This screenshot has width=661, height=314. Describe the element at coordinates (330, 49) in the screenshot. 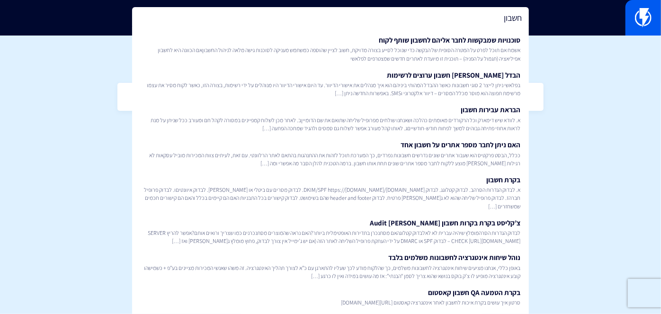

I see `a: סוכנויות שמבקשות לחבר אליהם לחשבון שותף לקוחאשמח אם תוכל לפרט על המטרה הסופית של הבקשה כדי שנוכל ...` at that location.